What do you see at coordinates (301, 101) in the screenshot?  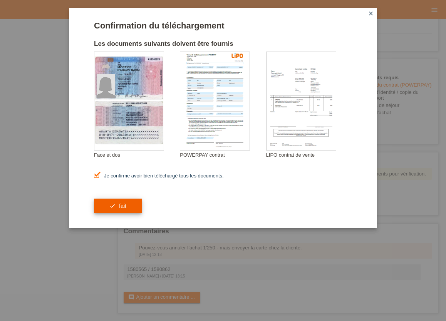 I see `img: upload_document_confirmation_type_receipt_generic.png` at bounding box center [301, 101].